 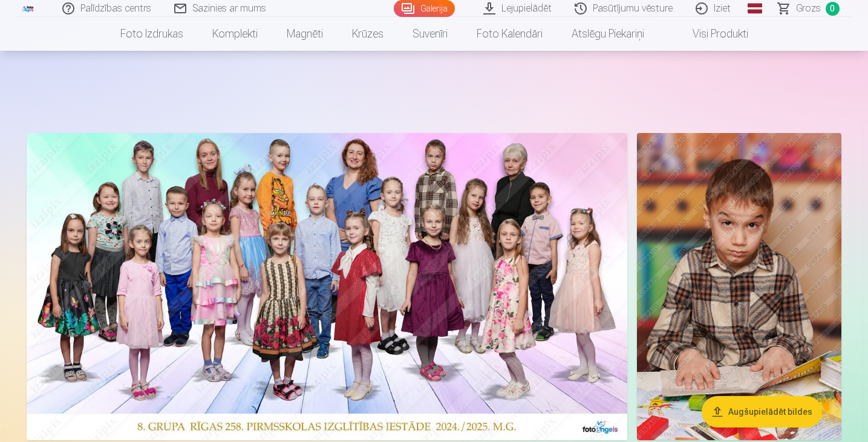 What do you see at coordinates (762, 412) in the screenshot?
I see `button: Augšupielādēt bildes` at bounding box center [762, 412].